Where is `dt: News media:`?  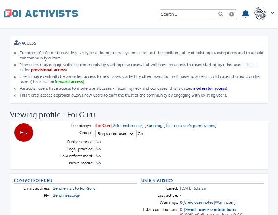 dt: News media: is located at coordinates (64, 163).